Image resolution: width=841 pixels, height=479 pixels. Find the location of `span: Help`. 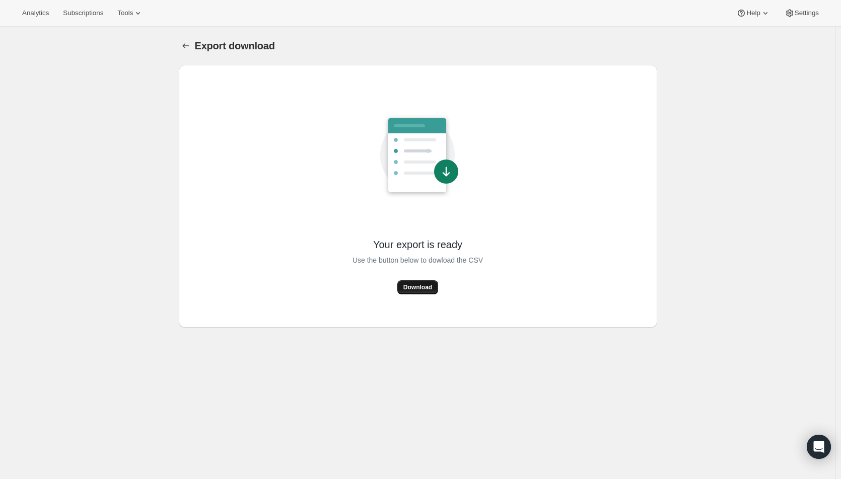

span: Help is located at coordinates (753, 13).